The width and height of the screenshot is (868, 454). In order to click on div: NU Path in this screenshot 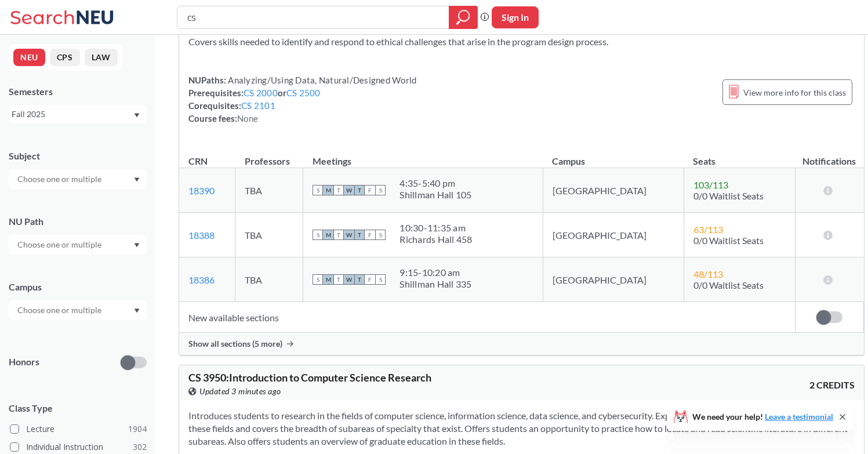, I will do `click(78, 222)`.